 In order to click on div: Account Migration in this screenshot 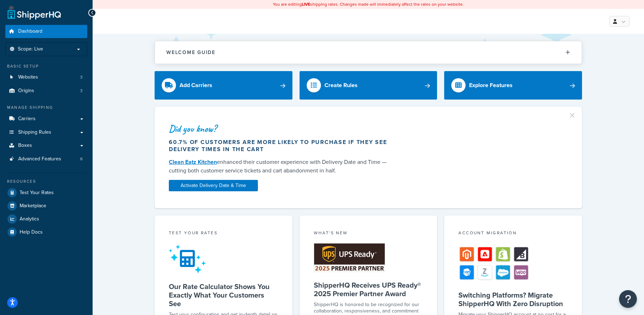, I will do `click(513, 234)`.